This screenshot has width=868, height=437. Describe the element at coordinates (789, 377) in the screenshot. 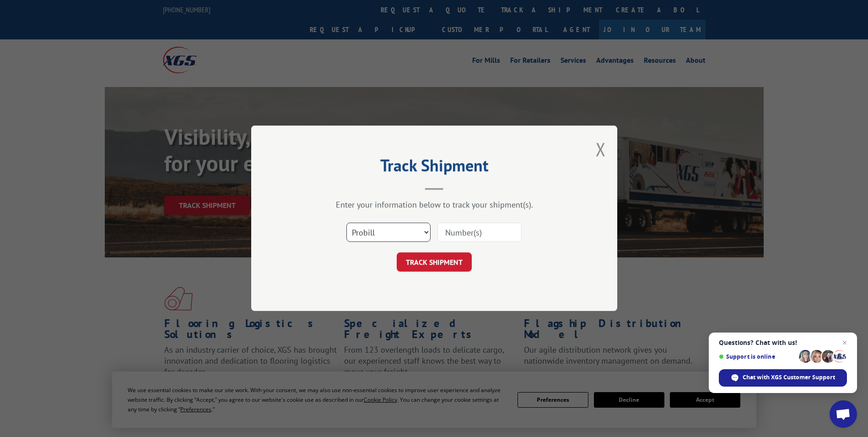

I see `span: Chat with XGS Customer Support` at that location.